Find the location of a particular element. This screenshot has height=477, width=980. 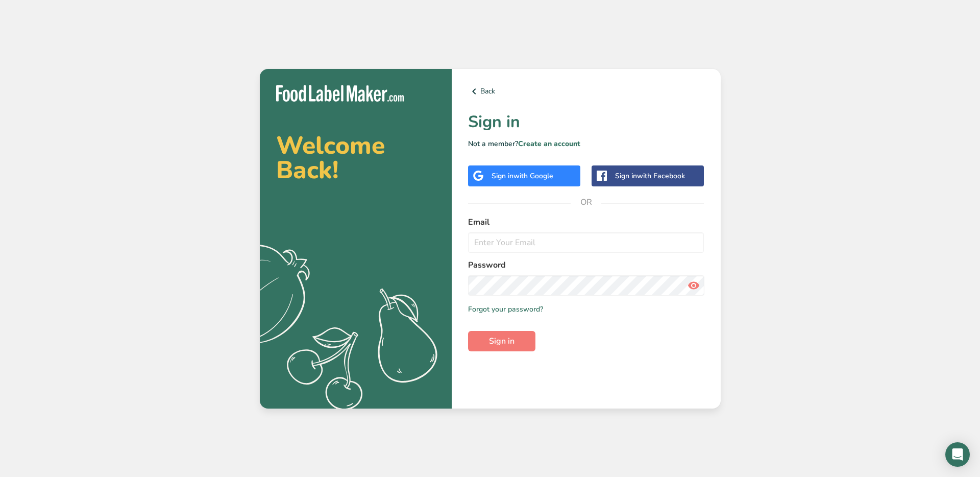

span: with Facebook is located at coordinates (661, 175).